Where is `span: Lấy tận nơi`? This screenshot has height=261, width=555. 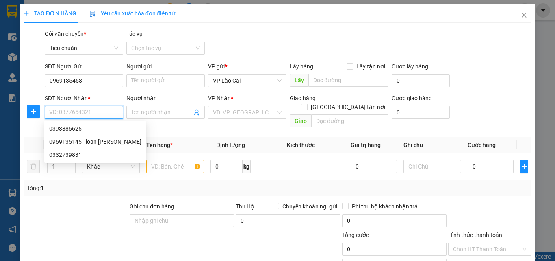 span: Lấy tận nơi is located at coordinates (371, 66).